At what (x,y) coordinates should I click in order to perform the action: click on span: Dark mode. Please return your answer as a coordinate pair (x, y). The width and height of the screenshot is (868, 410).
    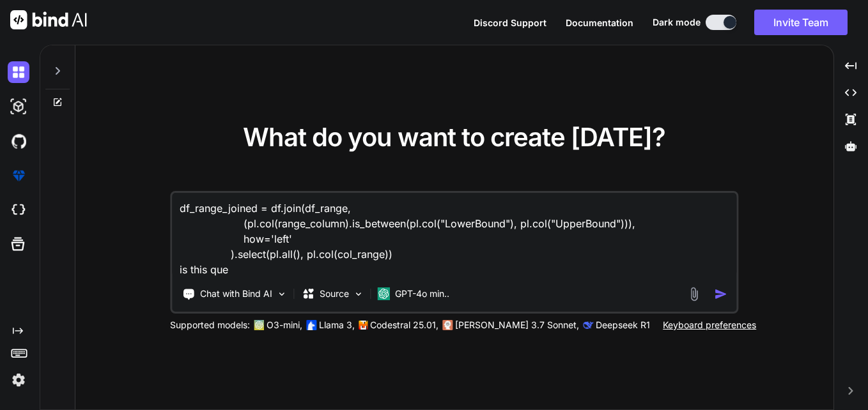
    Looking at the image, I should click on (676, 22).